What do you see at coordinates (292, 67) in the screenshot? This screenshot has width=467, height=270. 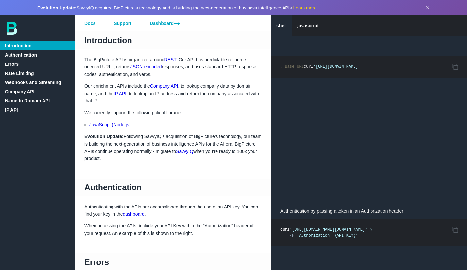 I see `span: # Base URL` at bounding box center [292, 67].